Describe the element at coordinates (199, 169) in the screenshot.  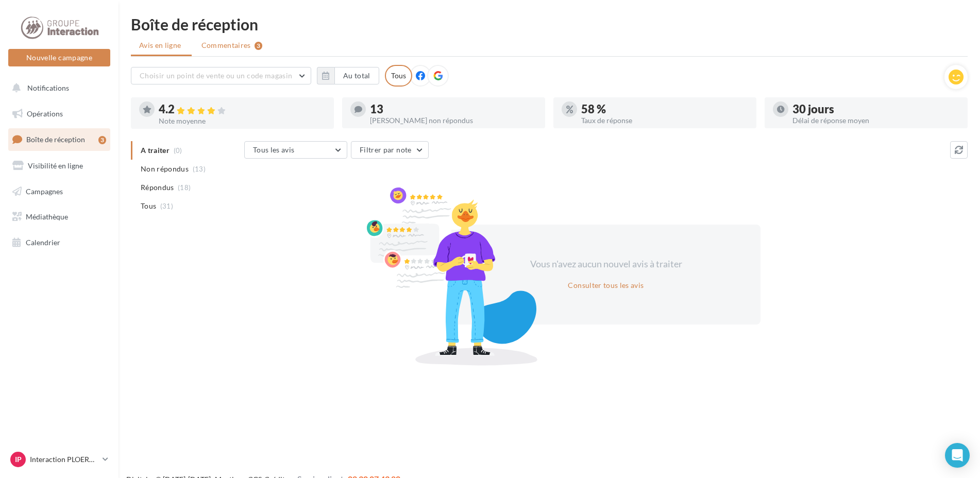
I see `span: (13)` at that location.